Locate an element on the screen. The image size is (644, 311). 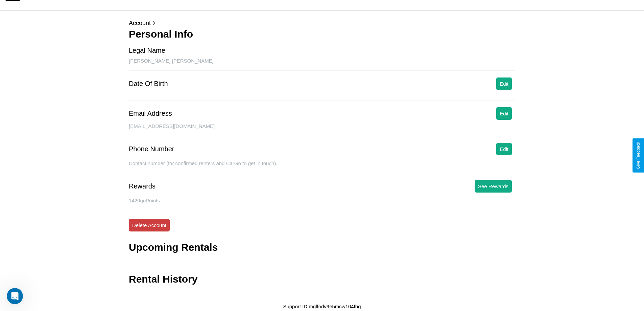
h3: Upcoming Rentals is located at coordinates (173, 247).